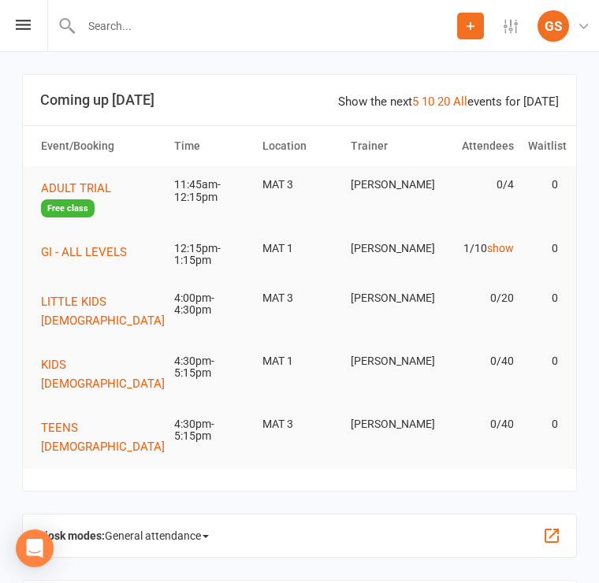 The image size is (599, 583). What do you see at coordinates (71, 536) in the screenshot?
I see `strong: Kiosk modes:` at bounding box center [71, 536].